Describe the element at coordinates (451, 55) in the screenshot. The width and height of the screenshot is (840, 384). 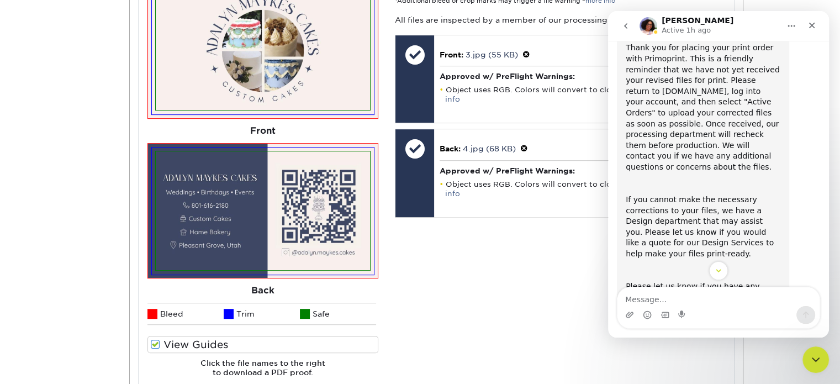
I see `span: Front:` at that location.